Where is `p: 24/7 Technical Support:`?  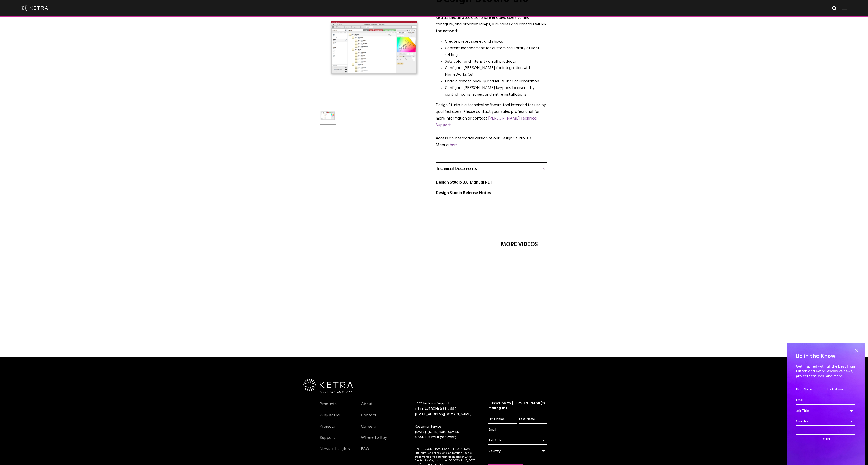 p: 24/7 Technical Support: is located at coordinates (446, 409).